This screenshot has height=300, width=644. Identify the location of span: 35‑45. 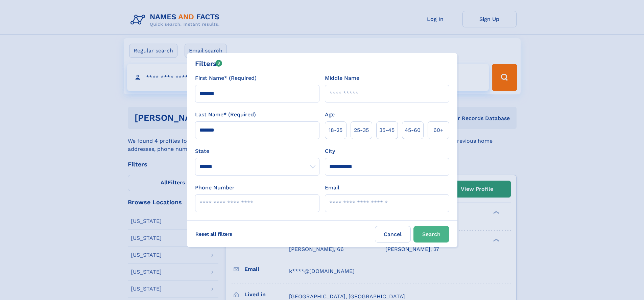
(387, 130).